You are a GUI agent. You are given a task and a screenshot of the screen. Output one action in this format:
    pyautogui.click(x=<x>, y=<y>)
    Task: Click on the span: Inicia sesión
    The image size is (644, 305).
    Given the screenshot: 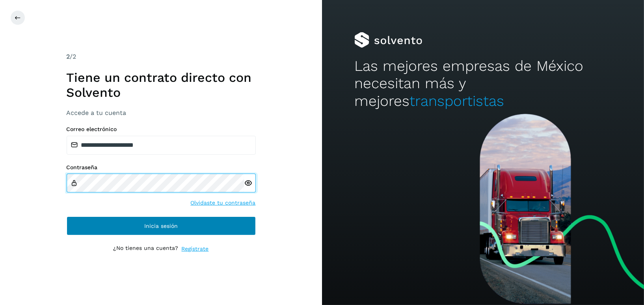 What is the action you would take?
    pyautogui.click(x=161, y=226)
    